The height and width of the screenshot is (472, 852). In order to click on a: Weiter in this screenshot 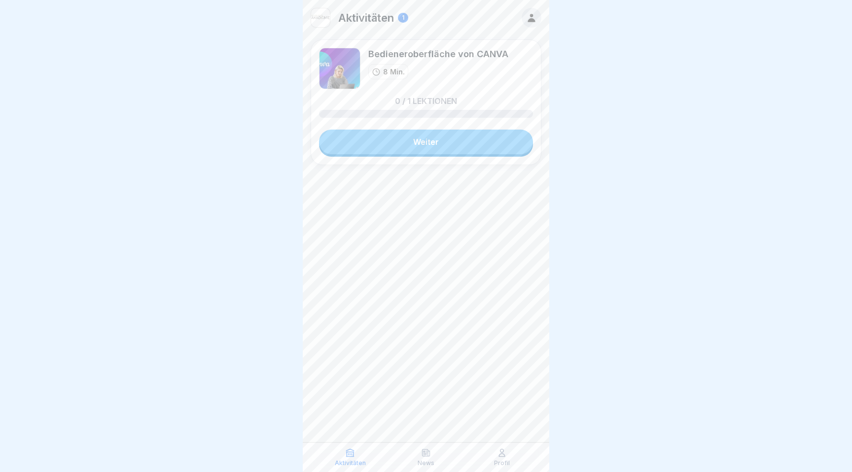, I will do `click(426, 142)`.